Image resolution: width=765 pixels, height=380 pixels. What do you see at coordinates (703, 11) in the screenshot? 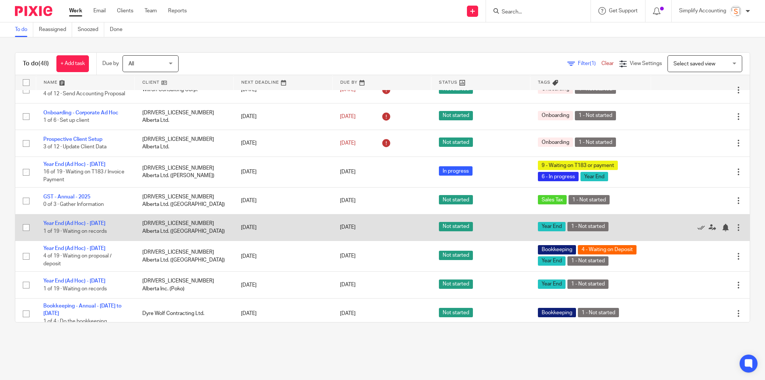
I see `p: Simplify Accounting` at bounding box center [703, 11].